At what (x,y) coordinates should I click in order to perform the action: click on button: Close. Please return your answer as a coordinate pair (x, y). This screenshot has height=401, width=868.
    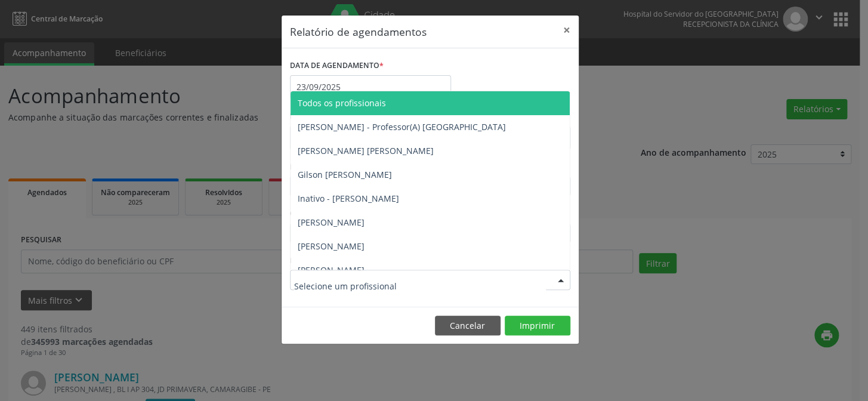
    Looking at the image, I should click on (567, 30).